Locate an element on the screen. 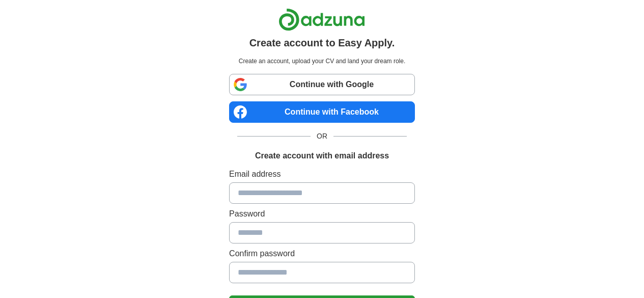  img: Adzuna logo is located at coordinates (322, 19).